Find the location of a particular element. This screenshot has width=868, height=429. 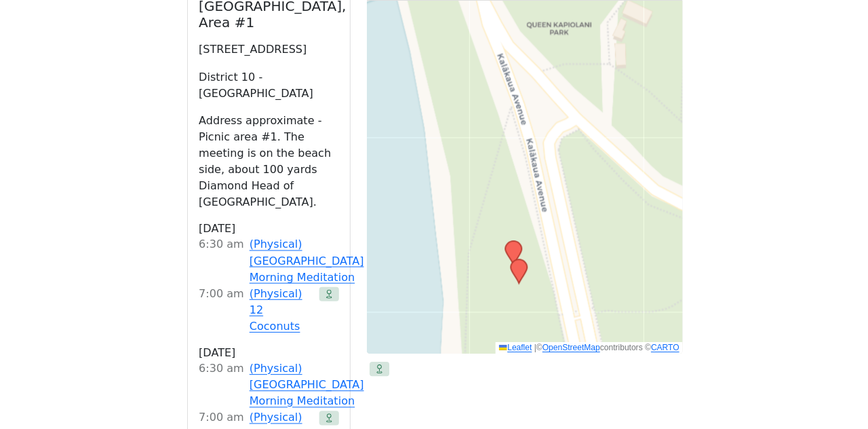

a: OpenStreetMap is located at coordinates (569, 346).